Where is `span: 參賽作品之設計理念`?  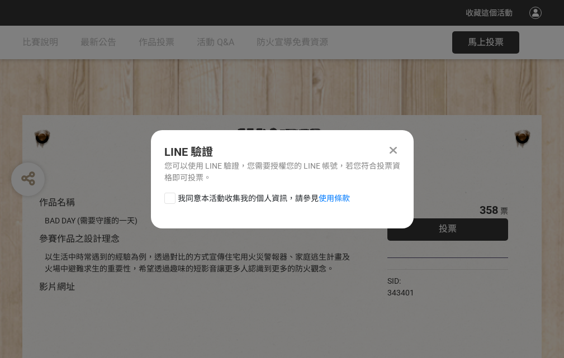
span: 參賽作品之設計理念 is located at coordinates (79, 239).